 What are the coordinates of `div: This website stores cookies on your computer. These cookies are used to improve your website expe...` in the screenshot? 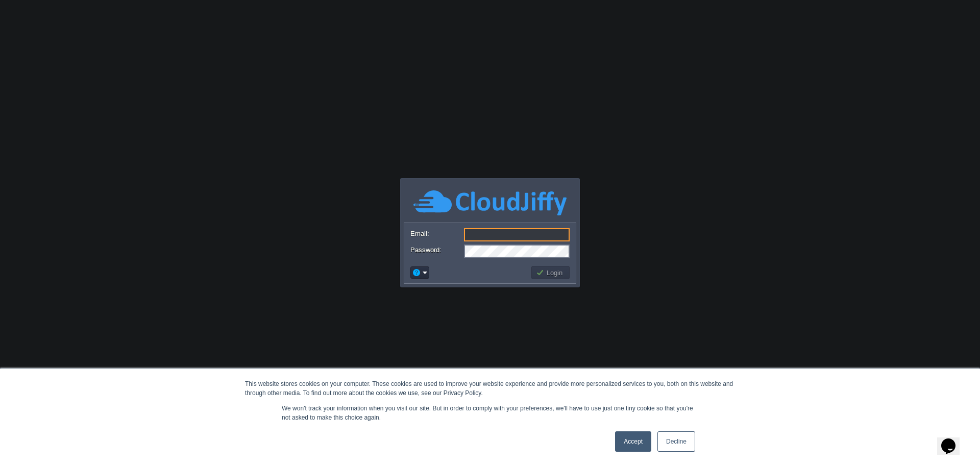 It's located at (490, 389).